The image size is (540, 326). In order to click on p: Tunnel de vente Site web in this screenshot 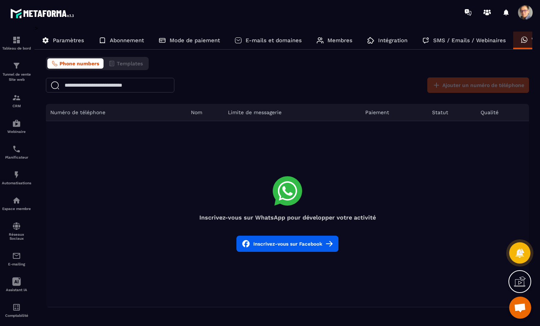, I will do `click(17, 77)`.